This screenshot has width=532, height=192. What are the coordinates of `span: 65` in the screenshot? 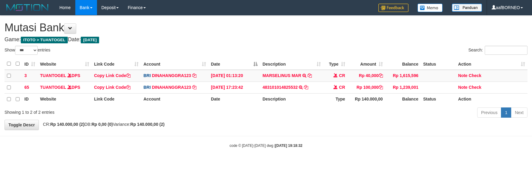 It's located at (27, 87).